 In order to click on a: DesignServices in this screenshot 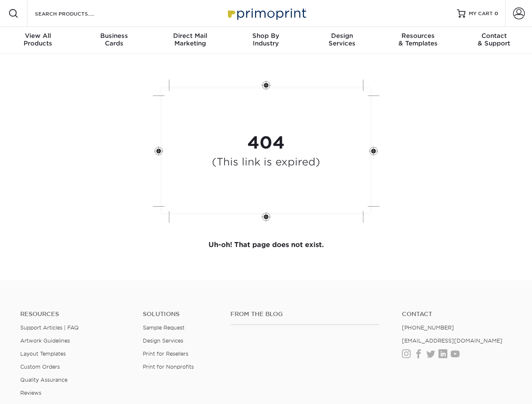, I will do `click(341, 40)`.